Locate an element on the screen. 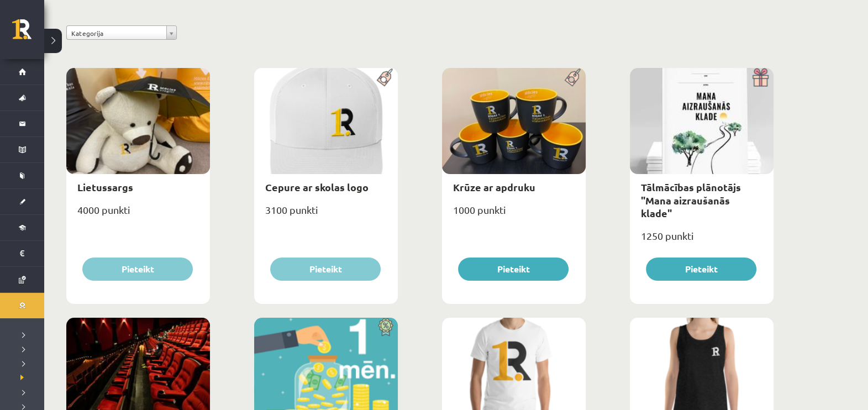  div: 4000 punkti is located at coordinates (138, 214).